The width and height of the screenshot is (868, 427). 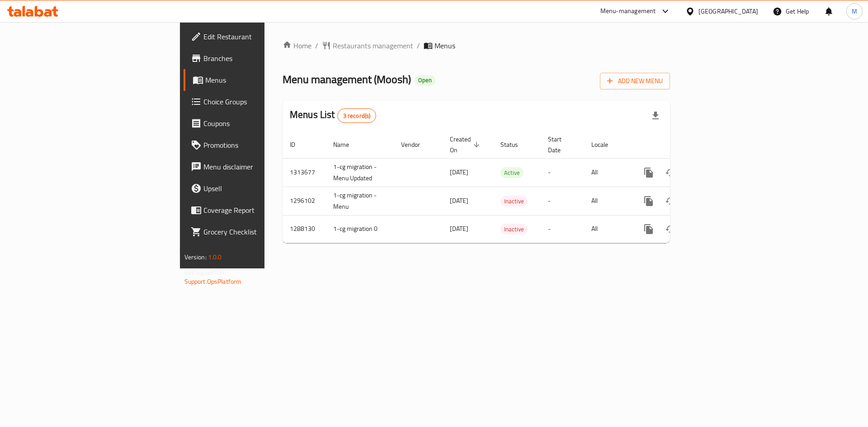 I want to click on span: Promotions, so click(x=261, y=145).